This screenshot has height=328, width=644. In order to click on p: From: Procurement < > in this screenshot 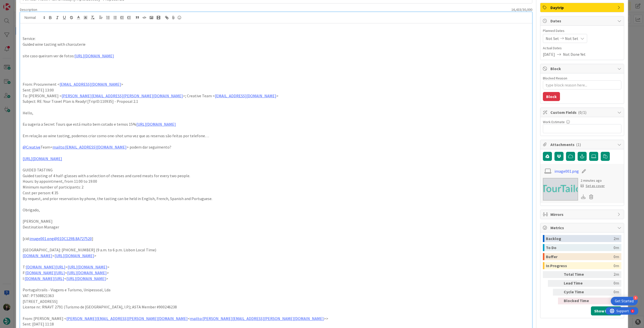, I will do `click(276, 84)`.